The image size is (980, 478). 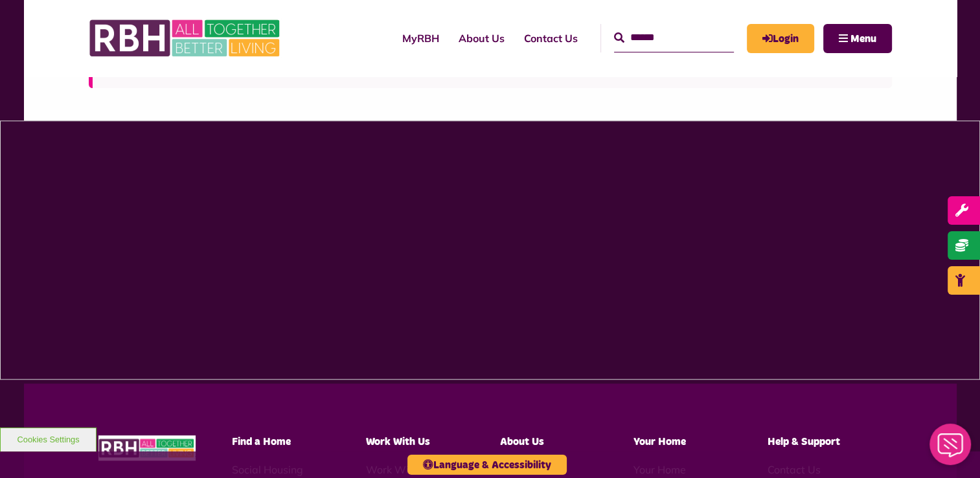 What do you see at coordinates (261, 442) in the screenshot?
I see `span: Find a Home` at bounding box center [261, 442].